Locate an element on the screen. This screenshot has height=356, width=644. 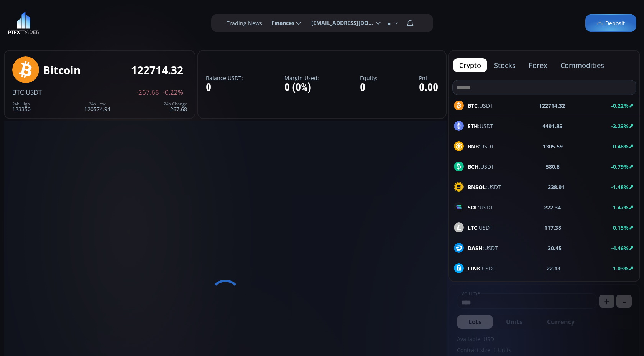
b: 22.13 is located at coordinates (554, 268).